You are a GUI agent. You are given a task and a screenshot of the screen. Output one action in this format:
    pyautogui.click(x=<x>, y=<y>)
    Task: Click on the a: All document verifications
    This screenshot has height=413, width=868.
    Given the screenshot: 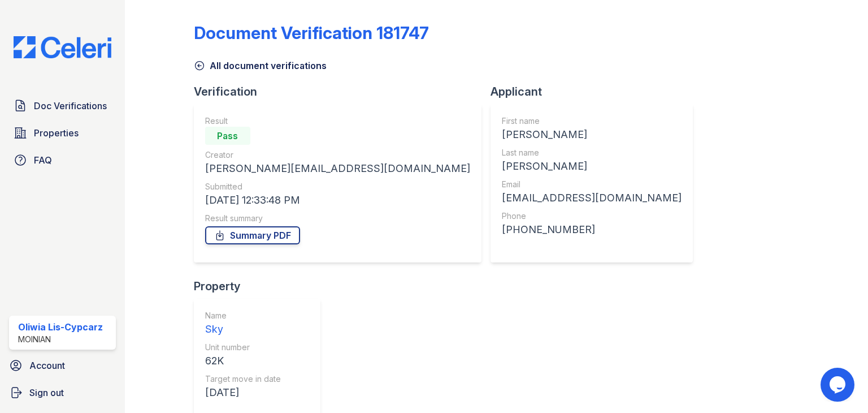 What is the action you would take?
    pyautogui.click(x=260, y=66)
    